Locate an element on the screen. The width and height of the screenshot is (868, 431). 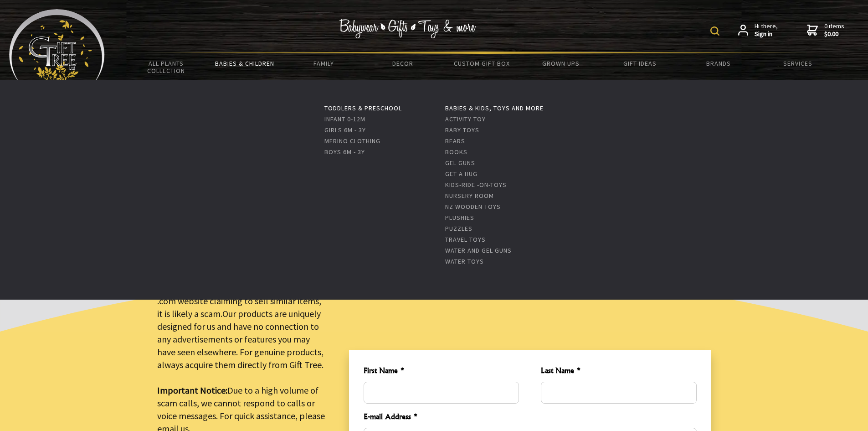
a: Bears is located at coordinates (455, 141).